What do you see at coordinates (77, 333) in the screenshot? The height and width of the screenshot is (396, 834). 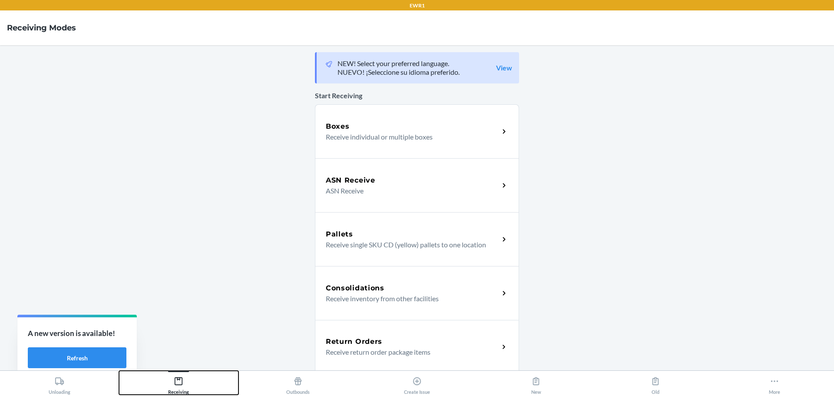 I see `p: A new version is available!` at bounding box center [77, 333].